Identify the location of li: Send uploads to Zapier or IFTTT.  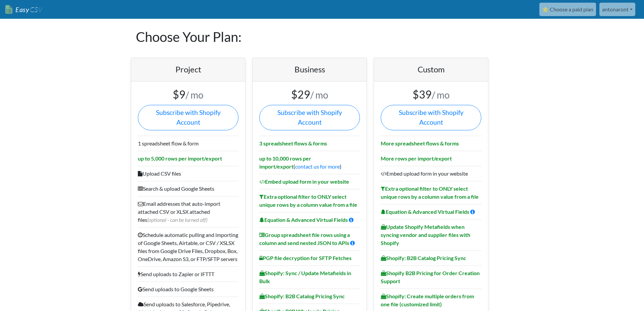
(188, 274).